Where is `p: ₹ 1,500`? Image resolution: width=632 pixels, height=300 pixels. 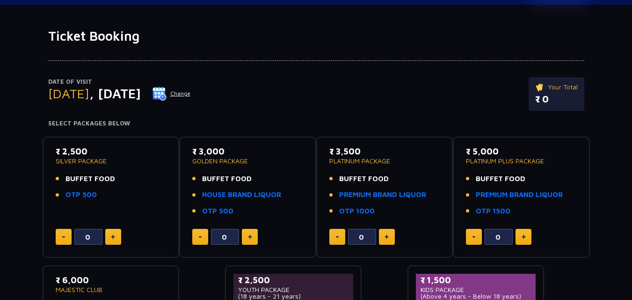
p: ₹ 1,500 is located at coordinates (476, 280).